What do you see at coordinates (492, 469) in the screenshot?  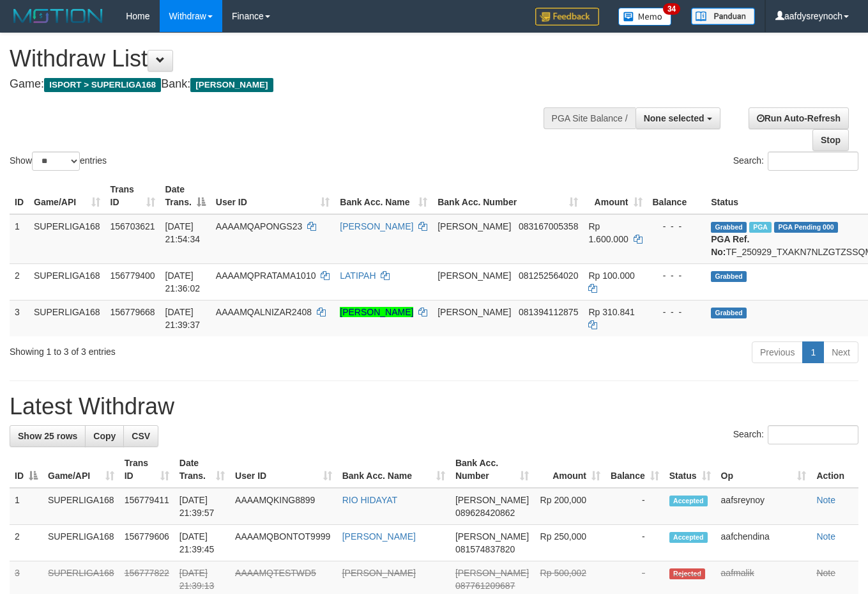 I see `th: Bank Acc. Number: activate to sort column ascending` at bounding box center [492, 469].